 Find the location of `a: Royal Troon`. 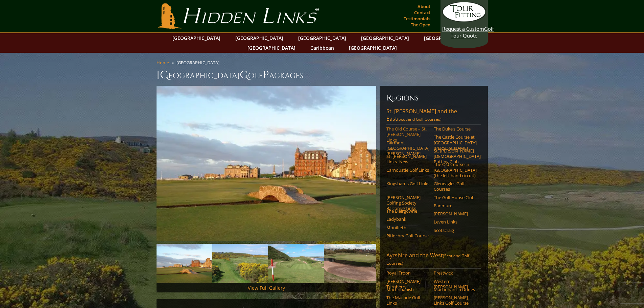

a: Royal Troon is located at coordinates (408, 273).